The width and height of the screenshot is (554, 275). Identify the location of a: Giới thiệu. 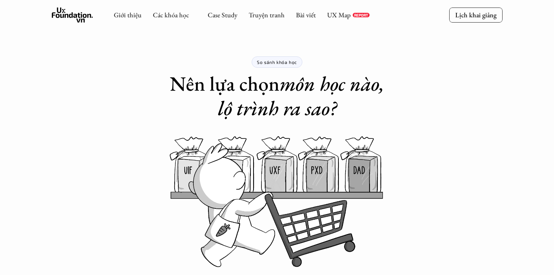
(128, 15).